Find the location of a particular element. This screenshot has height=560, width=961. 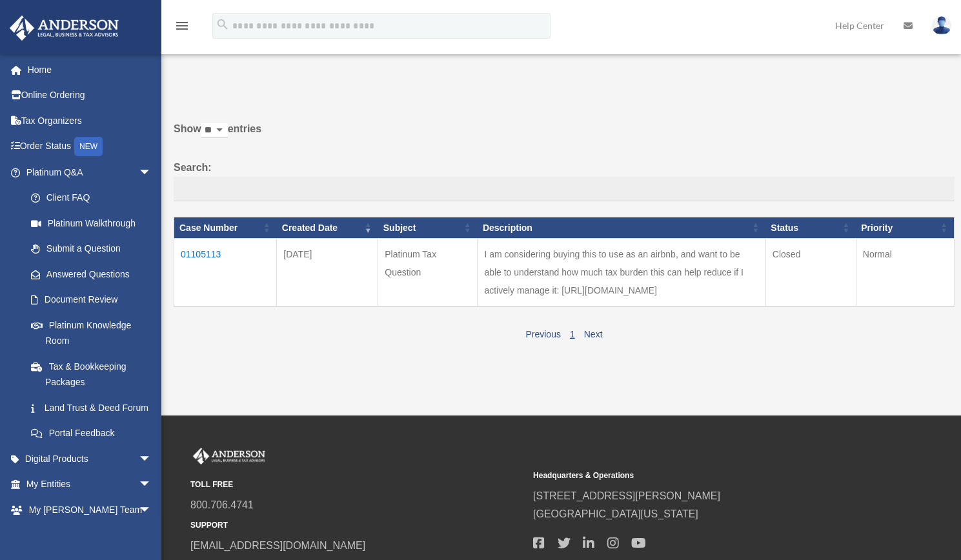

a: Next is located at coordinates (593, 334).